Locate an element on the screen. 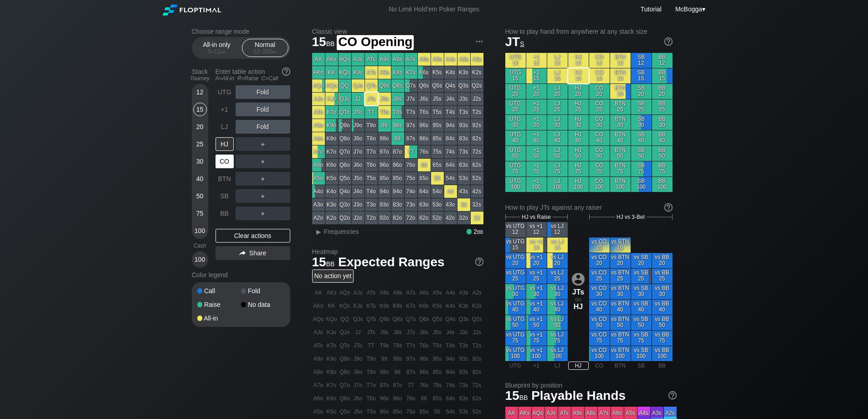  div: Q7s is located at coordinates (411, 85).